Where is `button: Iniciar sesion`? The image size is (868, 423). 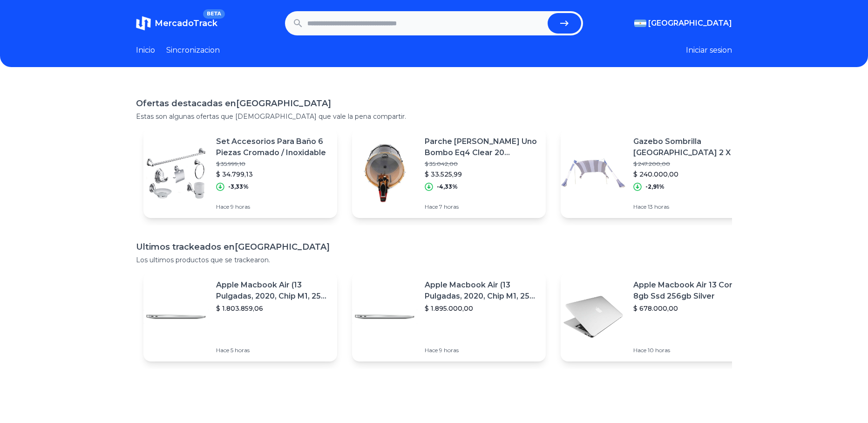
button: Iniciar sesion is located at coordinates (709, 50).